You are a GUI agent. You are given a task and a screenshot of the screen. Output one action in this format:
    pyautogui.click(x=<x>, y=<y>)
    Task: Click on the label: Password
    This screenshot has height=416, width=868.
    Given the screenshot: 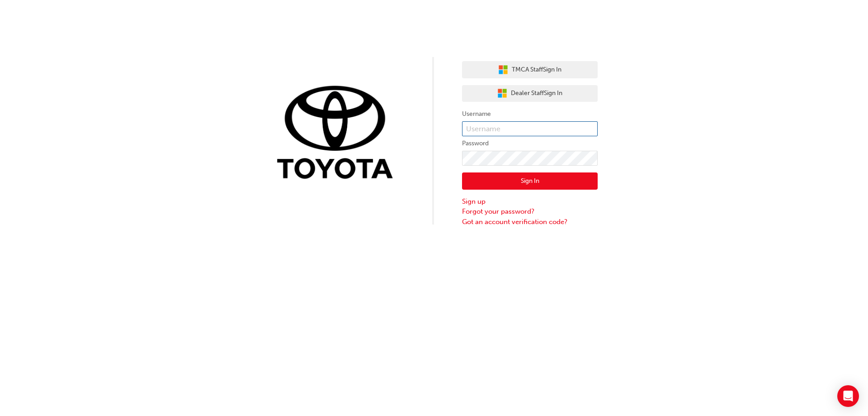 What is the action you would take?
    pyautogui.click(x=530, y=144)
    